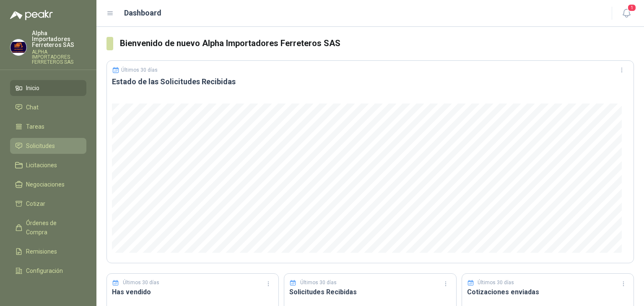 The width and height of the screenshot is (644, 306). What do you see at coordinates (59, 57) in the screenshot?
I see `p: ALPHA IMPORTADORES FERRETEROS SAS` at bounding box center [59, 57].